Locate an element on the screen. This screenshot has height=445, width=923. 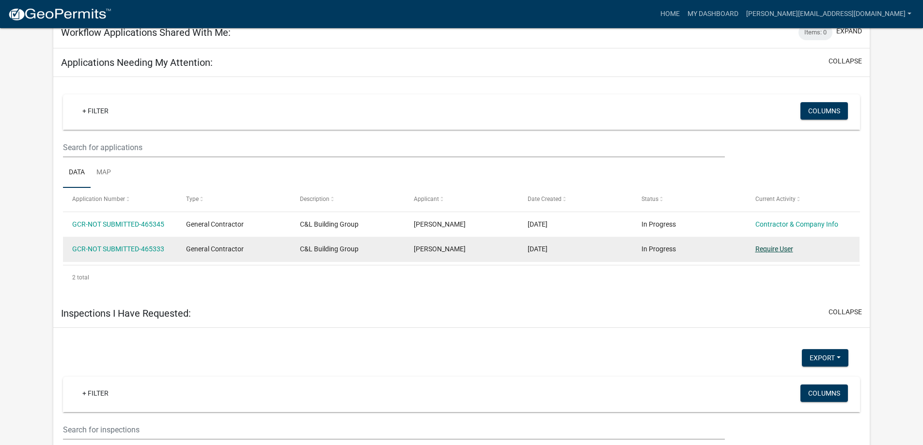
span: Description is located at coordinates (314, 199).